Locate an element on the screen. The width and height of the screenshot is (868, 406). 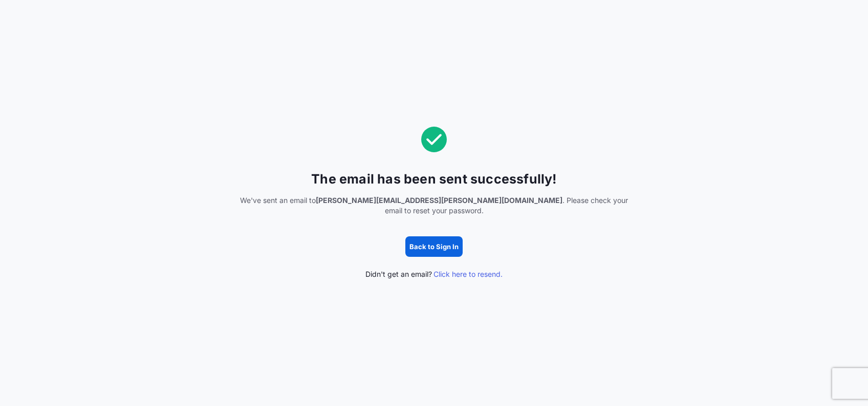
p: Back to Sign In is located at coordinates (434, 246).